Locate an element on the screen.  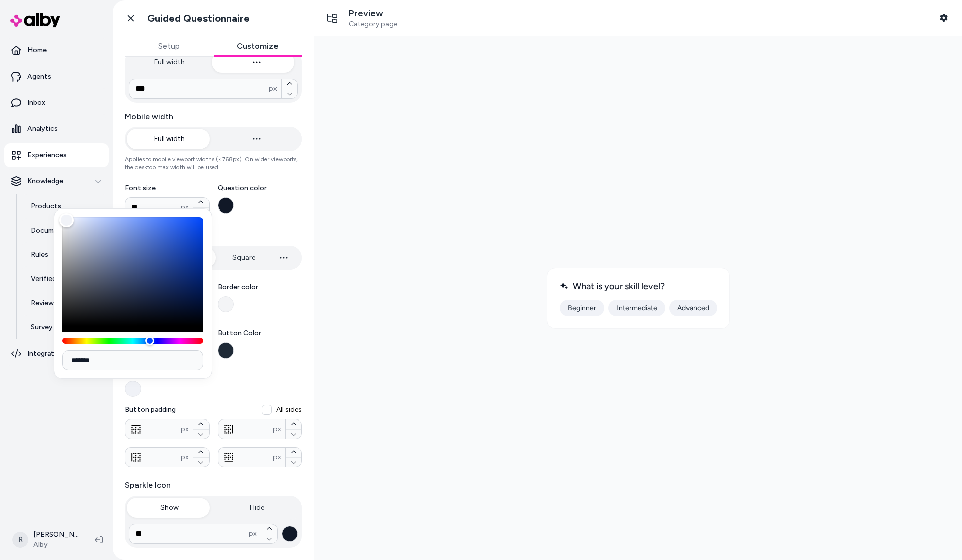
p: Preview is located at coordinates (373, 13).